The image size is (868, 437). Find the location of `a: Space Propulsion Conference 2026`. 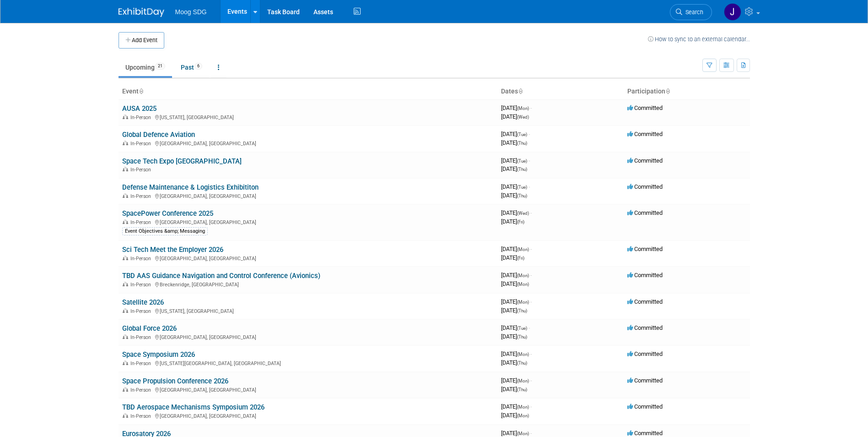

a: Space Propulsion Conference 2026 is located at coordinates (175, 381).